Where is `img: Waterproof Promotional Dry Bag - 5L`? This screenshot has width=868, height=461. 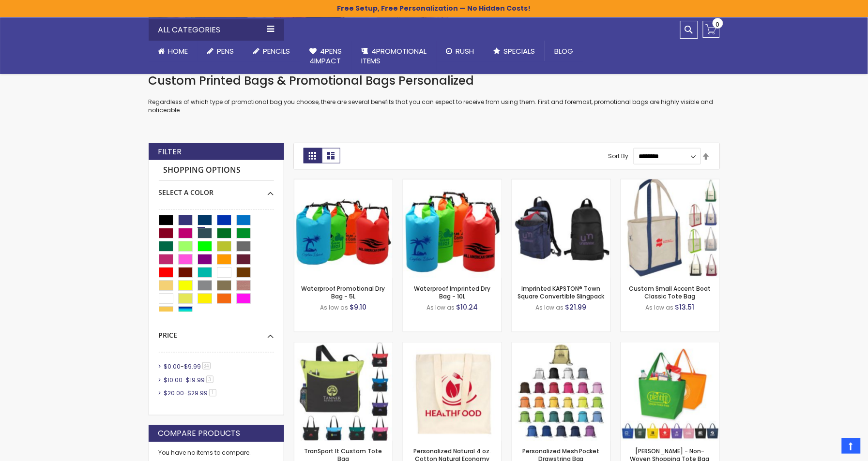
img: Waterproof Promotional Dry Bag - 5L is located at coordinates (343, 229).